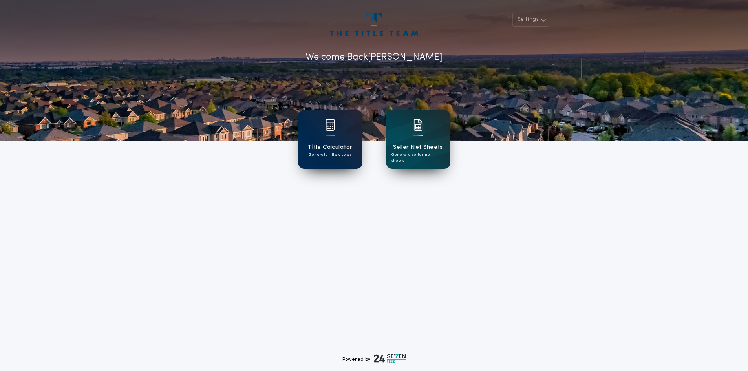 The height and width of the screenshot is (371, 748). Describe the element at coordinates (390, 358) in the screenshot. I see `img: logo` at that location.